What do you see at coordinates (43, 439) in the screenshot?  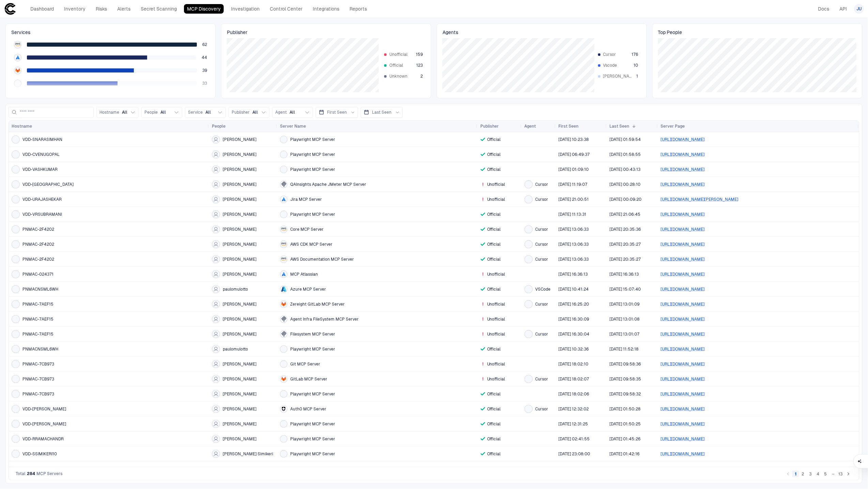 I see `span: VDD-RRAMACHANDR` at bounding box center [43, 439].